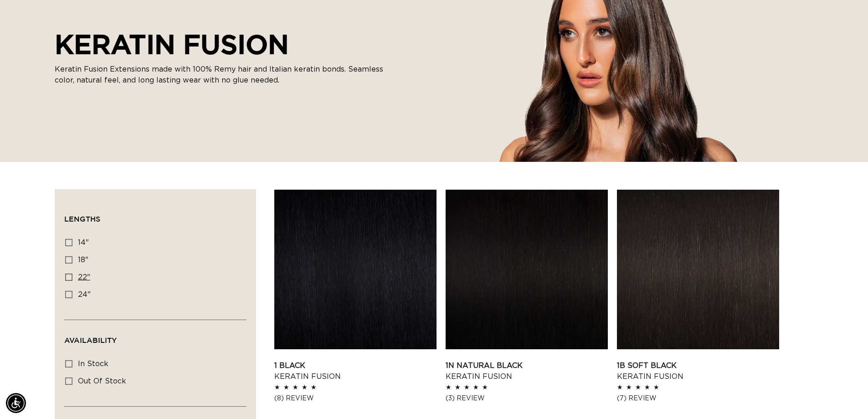  Describe the element at coordinates (355, 371) in the screenshot. I see `a: 1 Black Keratin Fusion` at that location.